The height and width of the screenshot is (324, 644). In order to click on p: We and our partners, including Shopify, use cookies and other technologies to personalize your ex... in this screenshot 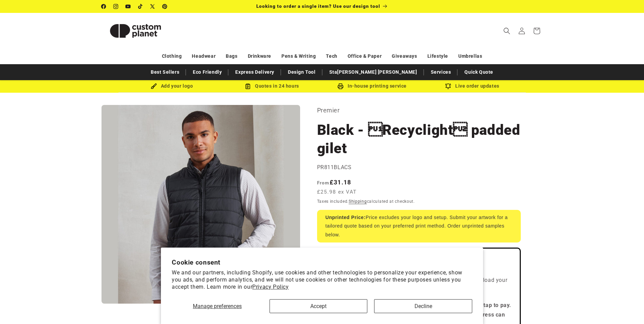, I will do `click(322, 280)`.